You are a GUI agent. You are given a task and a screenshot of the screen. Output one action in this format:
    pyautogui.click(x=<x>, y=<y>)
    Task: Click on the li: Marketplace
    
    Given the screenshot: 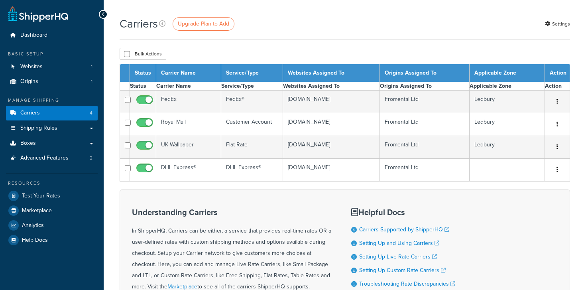 What is the action you would take?
    pyautogui.click(x=52, y=211)
    